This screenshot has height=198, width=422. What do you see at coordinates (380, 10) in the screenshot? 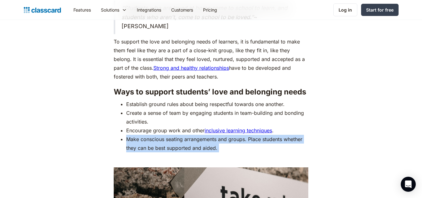
I see `a: Start for free` at bounding box center [380, 10].